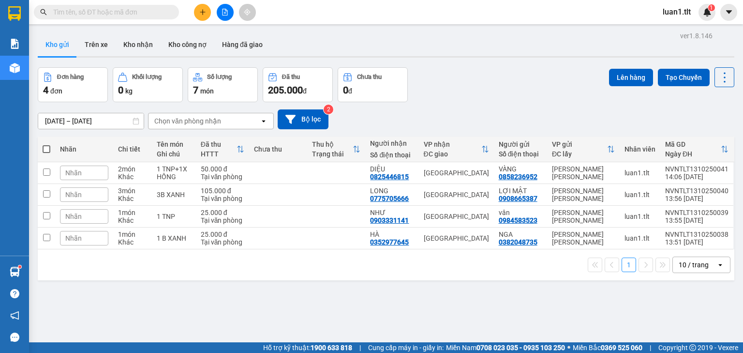  Describe the element at coordinates (147, 85) in the screenshot. I see `button: Khối lượng0kg` at that location.